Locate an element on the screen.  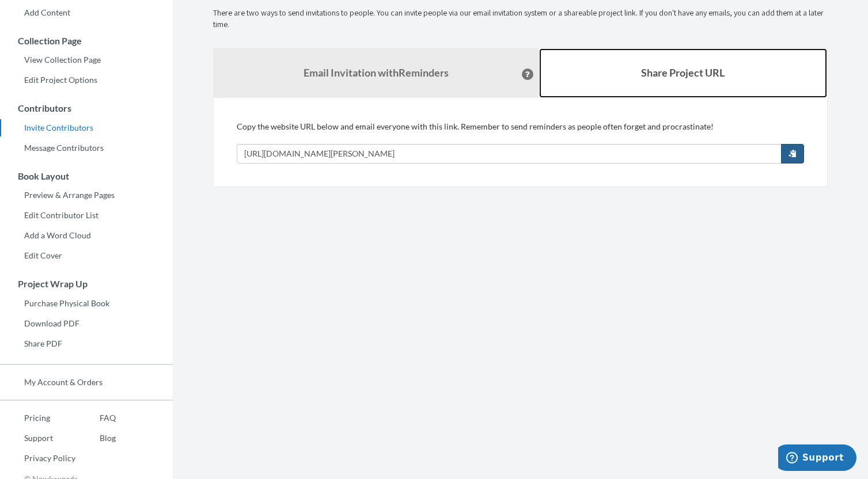
a: FAQ is located at coordinates (96, 418).